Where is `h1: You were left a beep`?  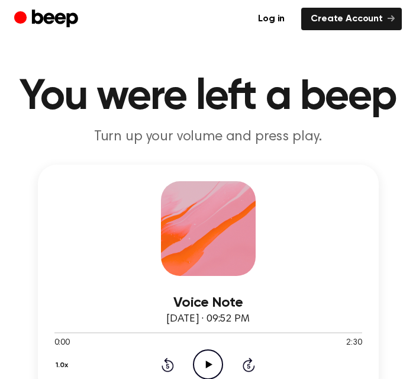
h1: You were left a beep is located at coordinates (208, 97).